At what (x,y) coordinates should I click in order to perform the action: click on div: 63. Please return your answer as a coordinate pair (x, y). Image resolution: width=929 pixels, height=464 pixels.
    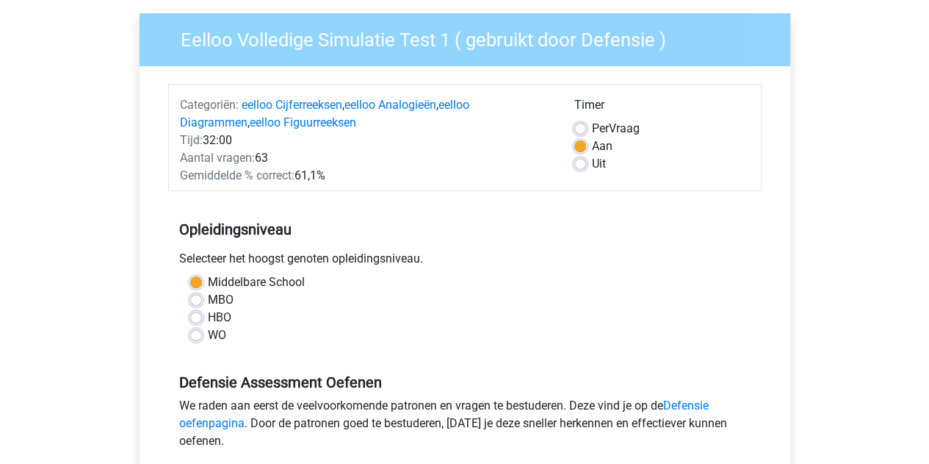
    Looking at the image, I should click on (366, 158).